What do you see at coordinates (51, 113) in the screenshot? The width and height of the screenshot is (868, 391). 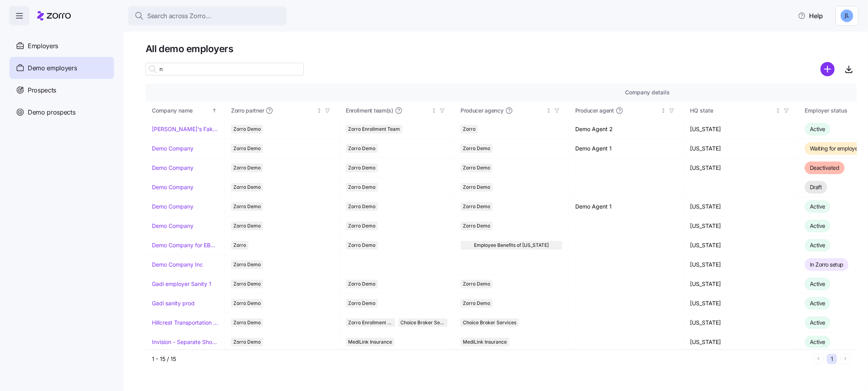 I see `span: Demo prospects` at bounding box center [51, 113].